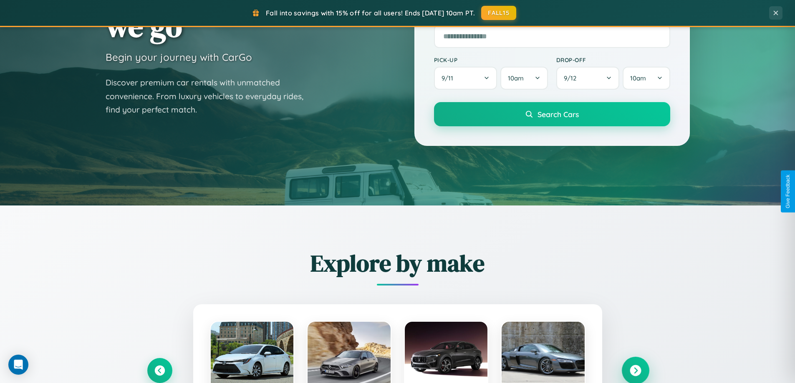  What do you see at coordinates (498, 13) in the screenshot?
I see `button: FALL15` at bounding box center [498, 13].